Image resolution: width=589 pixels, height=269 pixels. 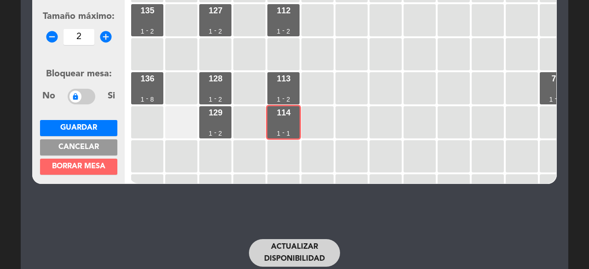 What do you see at coordinates (79, 74) in the screenshot?
I see `span: Bloquear mesa:` at bounding box center [79, 74].